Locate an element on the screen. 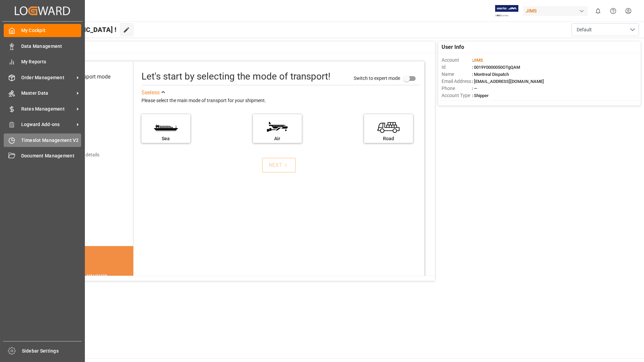  span: : Montreal Dispatch is located at coordinates (491, 74).